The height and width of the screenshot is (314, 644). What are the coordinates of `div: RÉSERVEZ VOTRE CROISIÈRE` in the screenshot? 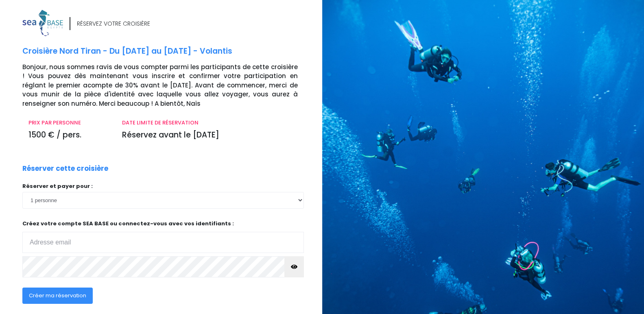 It's located at (113, 24).